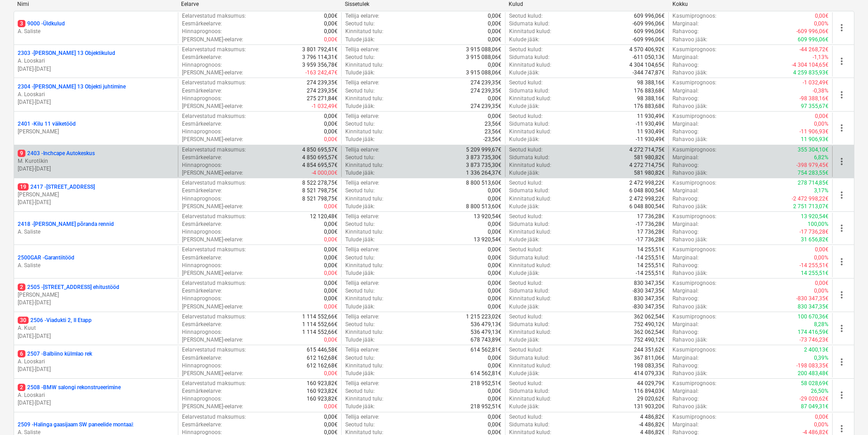  What do you see at coordinates (320, 165) in the screenshot?
I see `p: 4 854 695,57€` at bounding box center [320, 165].